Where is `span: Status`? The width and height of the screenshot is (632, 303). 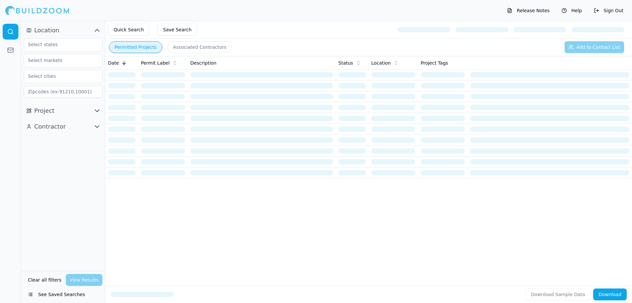
span: Status is located at coordinates (346, 63).